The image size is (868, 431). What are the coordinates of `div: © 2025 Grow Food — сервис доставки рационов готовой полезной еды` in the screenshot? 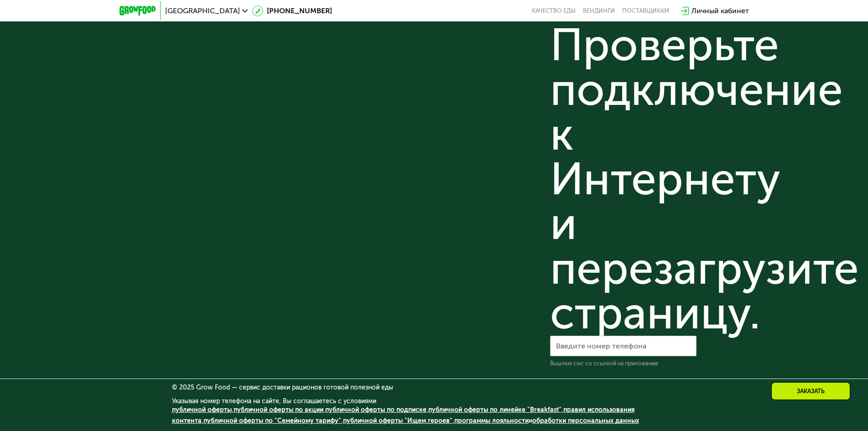 It's located at (434, 387).